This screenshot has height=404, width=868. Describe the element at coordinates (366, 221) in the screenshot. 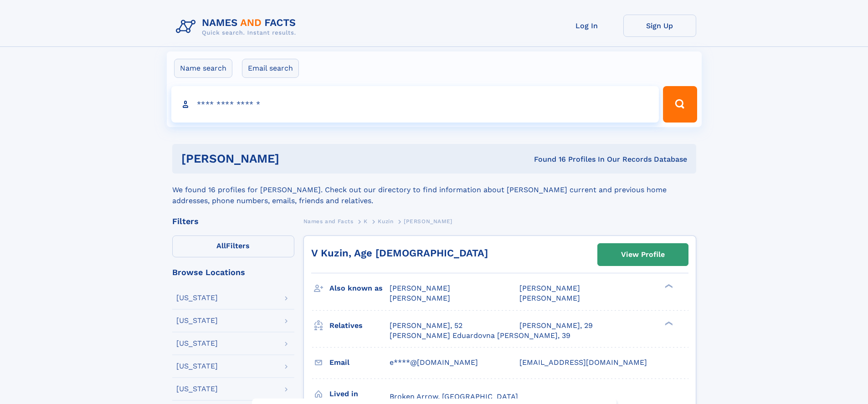

I see `span: K` at that location.